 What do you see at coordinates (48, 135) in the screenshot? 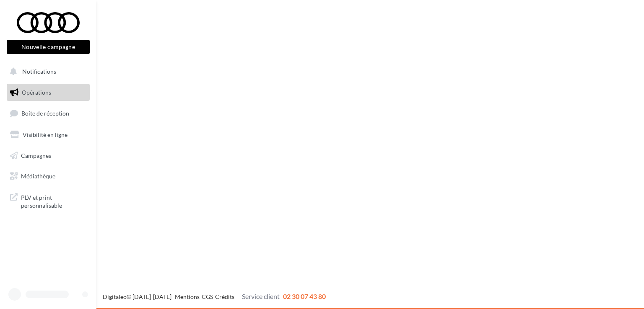
I see `a: Visibilité en ligne` at bounding box center [48, 135].